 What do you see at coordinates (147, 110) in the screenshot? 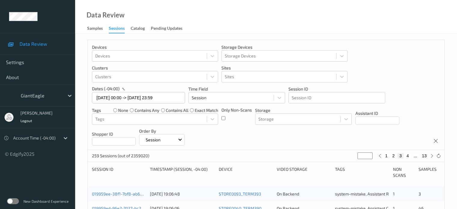
I see `label: contains any` at bounding box center [147, 110].